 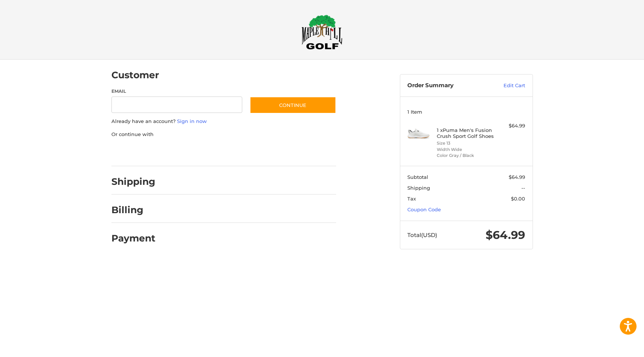 I want to click on li: Width Wide, so click(x=465, y=150).